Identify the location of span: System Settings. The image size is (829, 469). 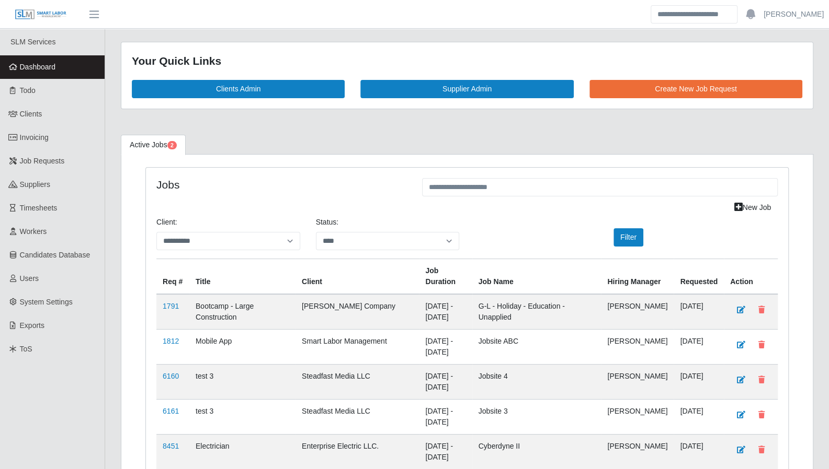
(46, 302).